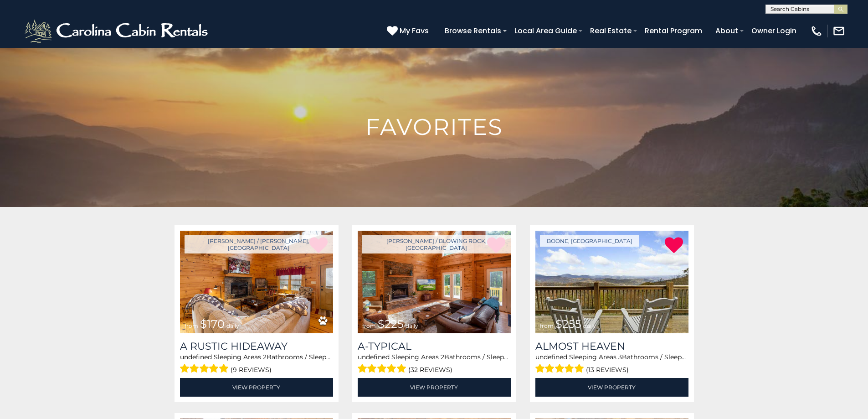 The width and height of the screenshot is (868, 419). I want to click on a: Remove from favorites, so click(674, 246).